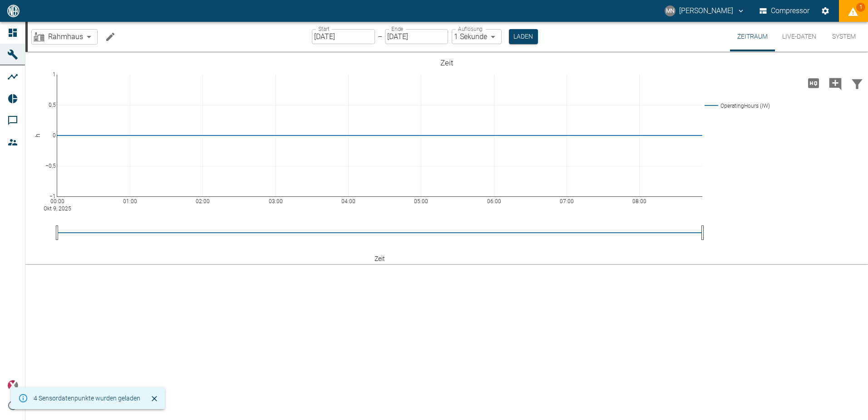  Describe the element at coordinates (835, 83) in the screenshot. I see `button: Kommentar hinzufügen` at that location.